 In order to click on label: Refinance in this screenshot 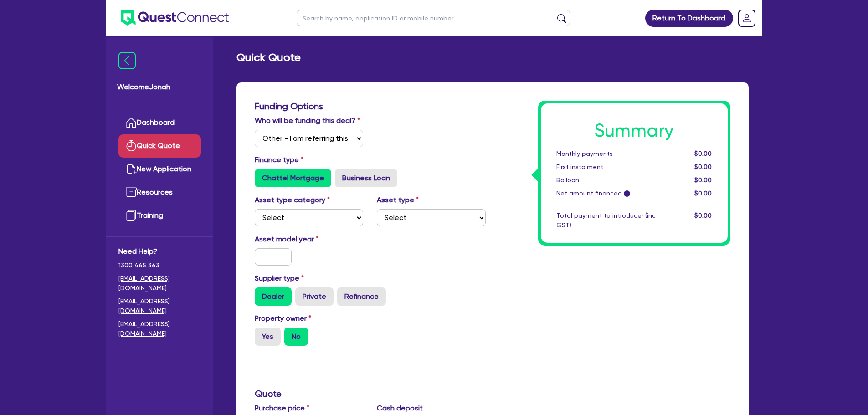, I will do `click(362, 297)`.